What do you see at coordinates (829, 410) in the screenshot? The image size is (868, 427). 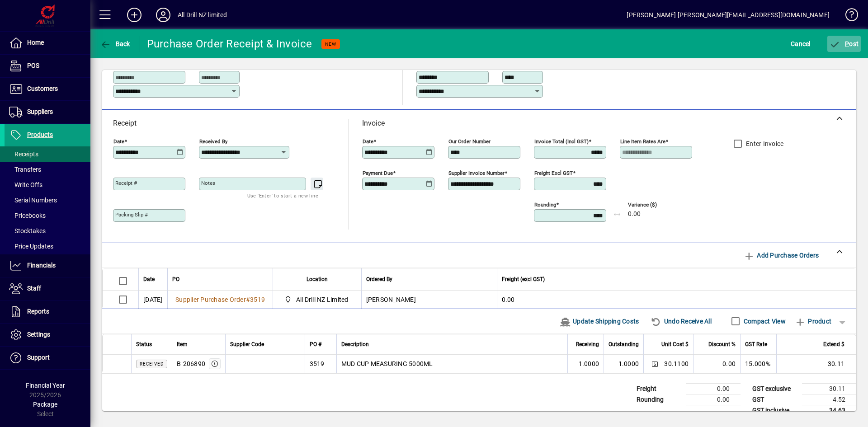 I see `td: 34.63` at bounding box center [829, 410].